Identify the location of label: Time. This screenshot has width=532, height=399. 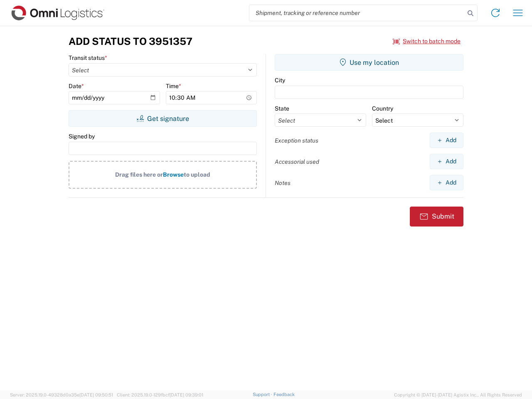
(173, 86).